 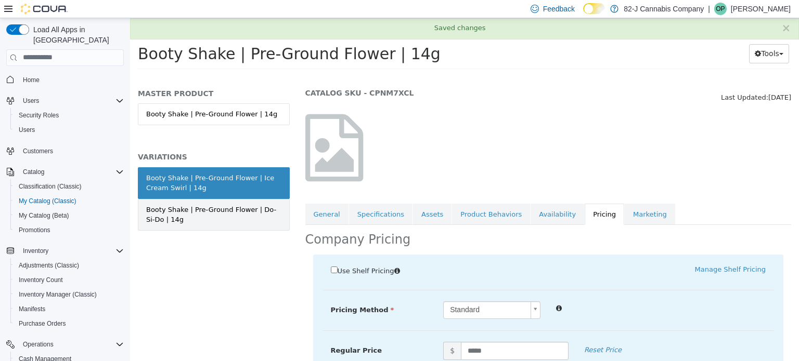 I want to click on span: Feedback, so click(x=559, y=9).